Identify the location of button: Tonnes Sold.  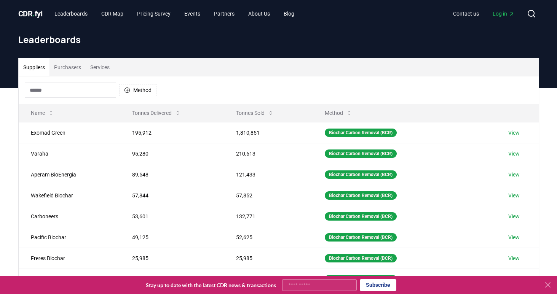
(255, 113).